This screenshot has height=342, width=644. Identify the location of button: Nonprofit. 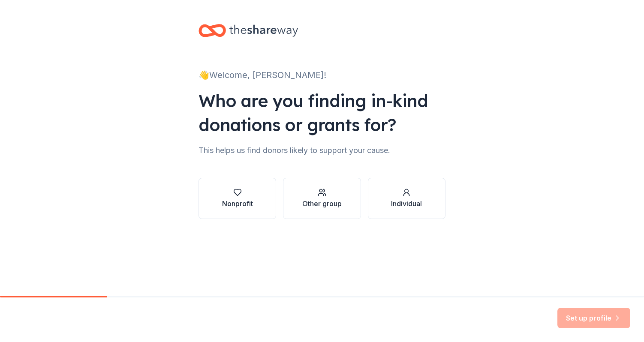
(237, 198).